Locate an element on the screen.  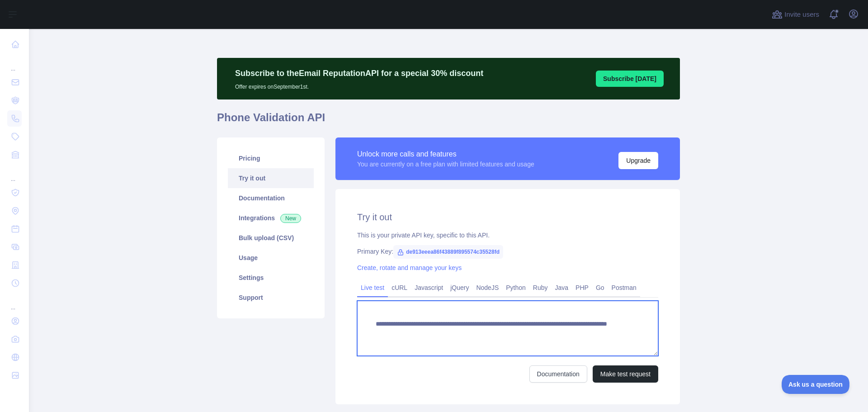
a: Go is located at coordinates (600, 288).